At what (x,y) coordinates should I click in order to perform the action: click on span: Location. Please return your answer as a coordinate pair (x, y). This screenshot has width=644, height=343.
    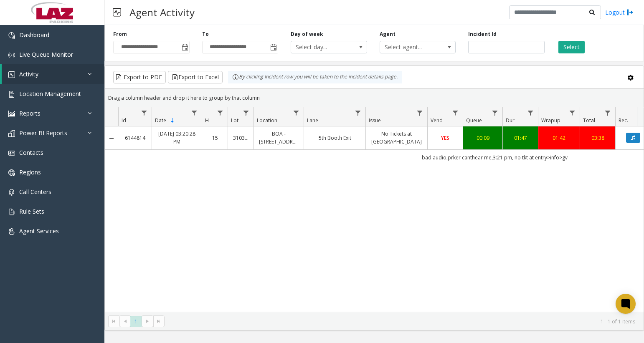
    Looking at the image, I should click on (267, 120).